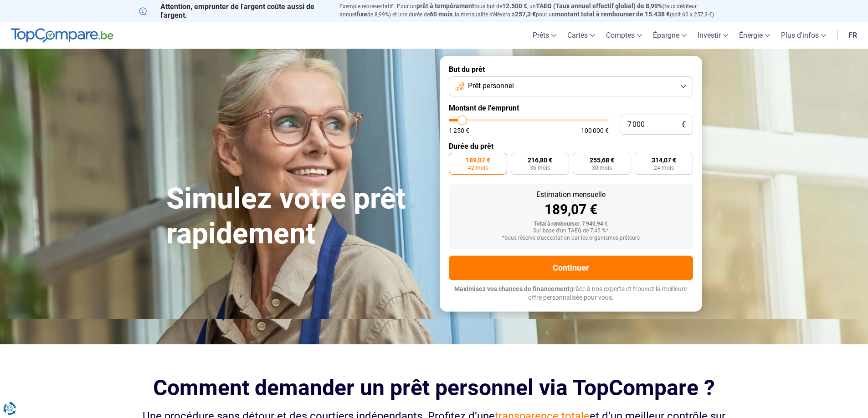  Describe the element at coordinates (581, 35) in the screenshot. I see `a: Cartes` at that location.